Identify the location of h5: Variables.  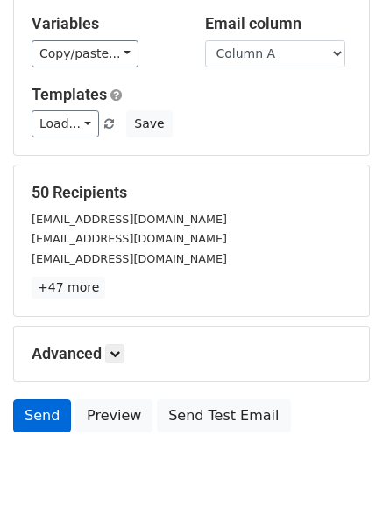
(105, 24).